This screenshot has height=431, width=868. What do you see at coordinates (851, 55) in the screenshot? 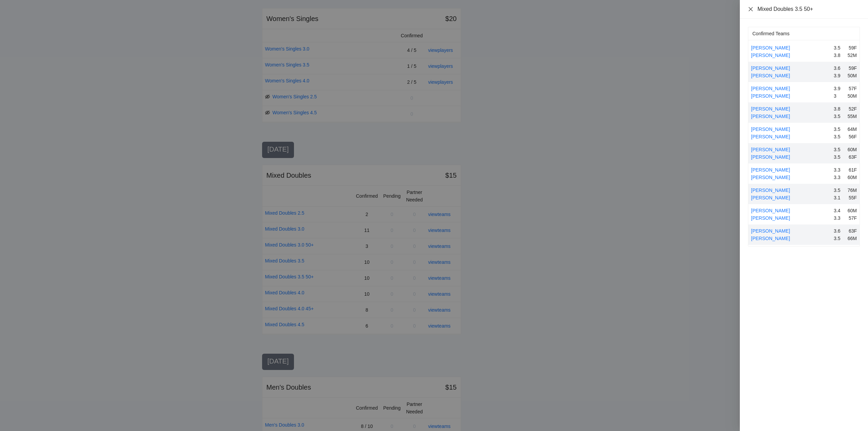
I see `div: 52M` at bounding box center [851, 55].